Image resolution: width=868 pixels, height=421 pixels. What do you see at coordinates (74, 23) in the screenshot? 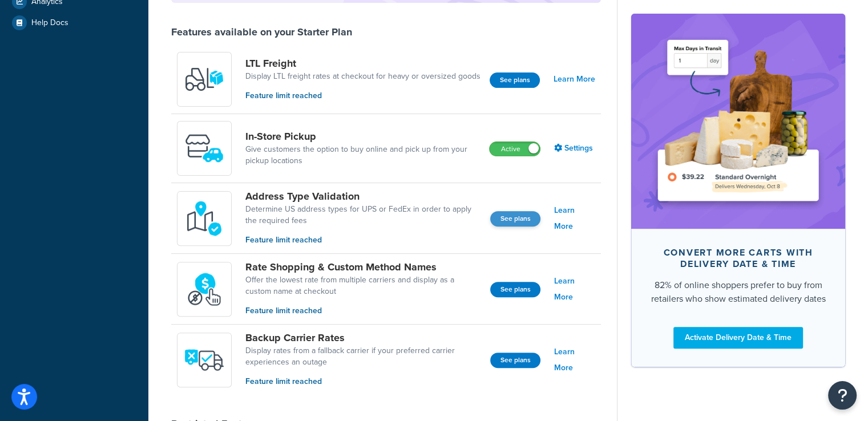
I see `a: Help Docs` at bounding box center [74, 23].